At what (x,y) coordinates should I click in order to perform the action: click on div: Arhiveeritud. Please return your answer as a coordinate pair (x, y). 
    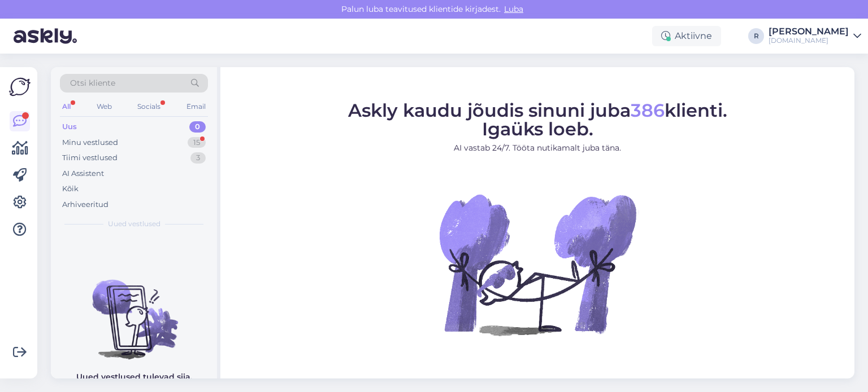
    Looking at the image, I should click on (85, 205).